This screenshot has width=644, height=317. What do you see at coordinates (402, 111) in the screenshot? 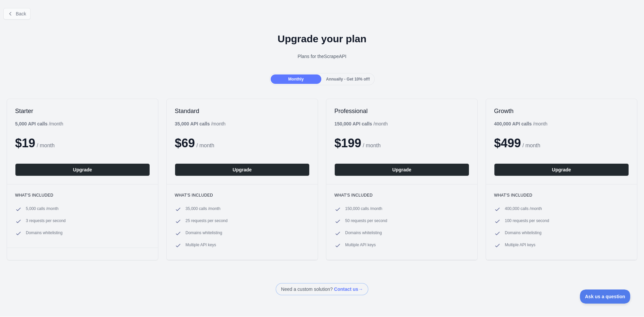
I see `h2: Professional` at bounding box center [402, 111].